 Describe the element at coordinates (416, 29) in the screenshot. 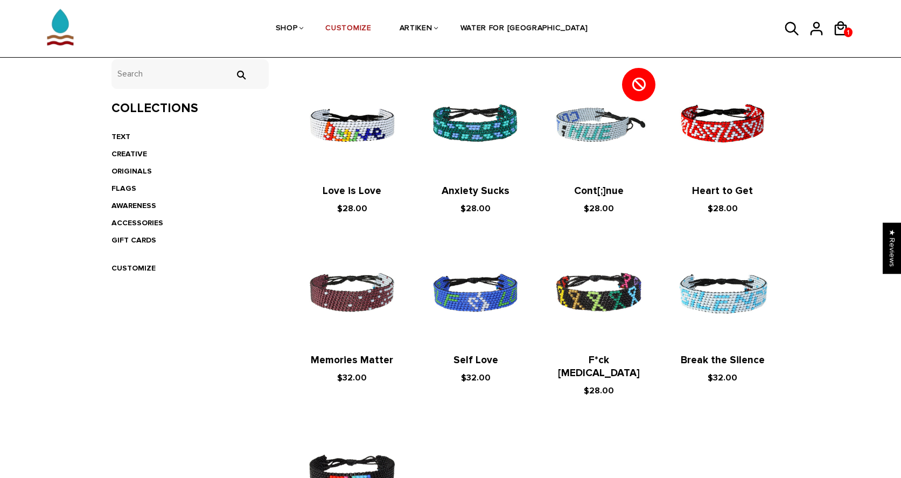

I see `a: ARTIKEN` at that location.